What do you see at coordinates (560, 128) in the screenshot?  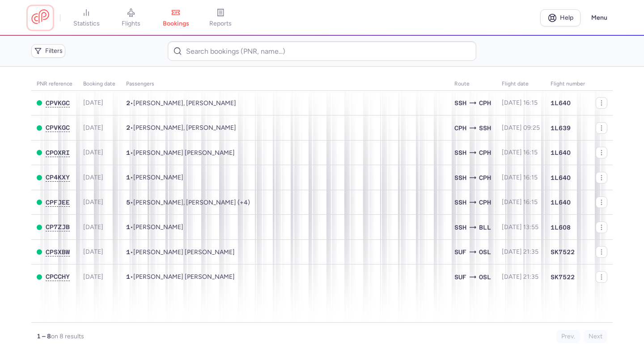 I see `span: 1L639` at bounding box center [560, 128].